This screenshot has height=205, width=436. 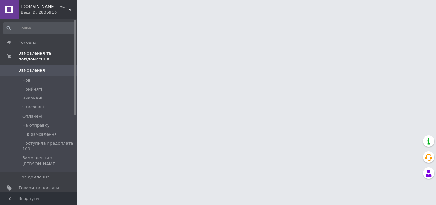 I want to click on span: Виконані, so click(x=32, y=98).